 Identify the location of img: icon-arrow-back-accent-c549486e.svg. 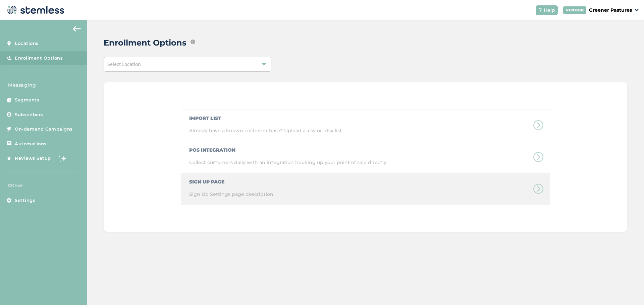
(77, 29).